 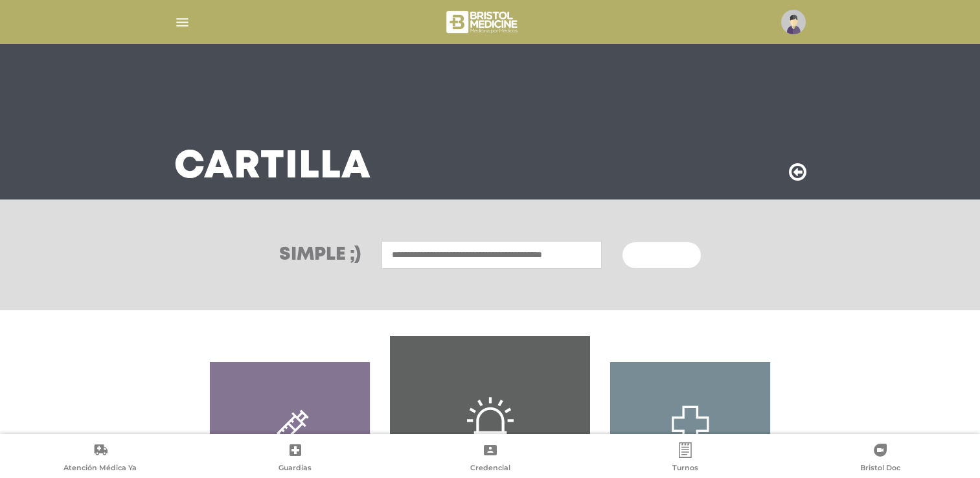 I want to click on img: profile-placeholder.svg, so click(x=793, y=22).